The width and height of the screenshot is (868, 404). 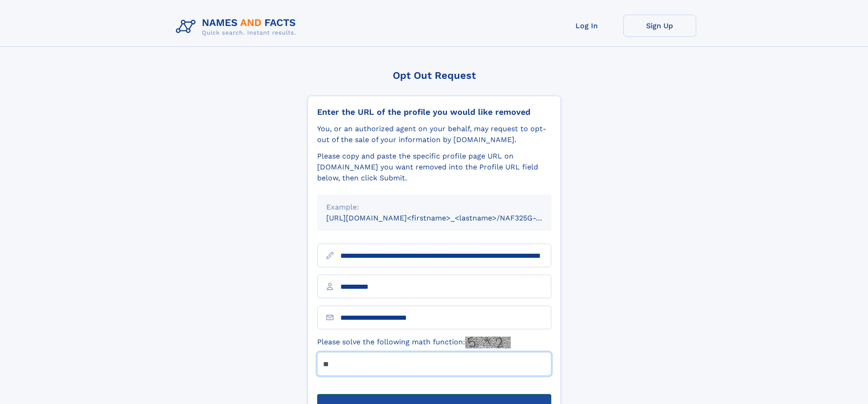 What do you see at coordinates (587, 25) in the screenshot?
I see `a: Log In` at bounding box center [587, 25].